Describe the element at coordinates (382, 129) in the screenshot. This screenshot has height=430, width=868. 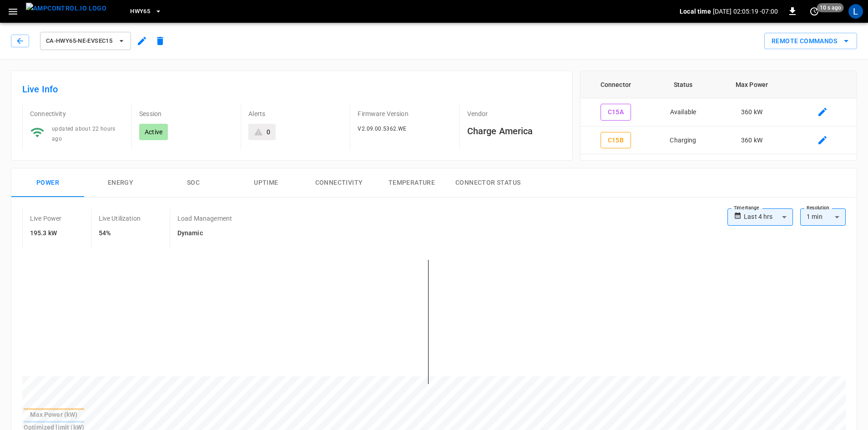
I see `span: V2.09.00.5362.WE` at that location.